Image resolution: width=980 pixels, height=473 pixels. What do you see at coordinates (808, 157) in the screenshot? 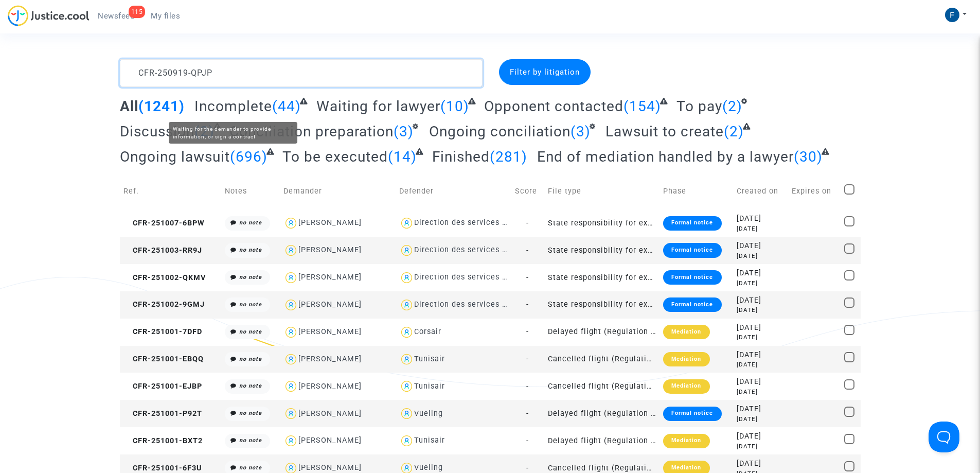
I see `span: (30)` at bounding box center [808, 157].